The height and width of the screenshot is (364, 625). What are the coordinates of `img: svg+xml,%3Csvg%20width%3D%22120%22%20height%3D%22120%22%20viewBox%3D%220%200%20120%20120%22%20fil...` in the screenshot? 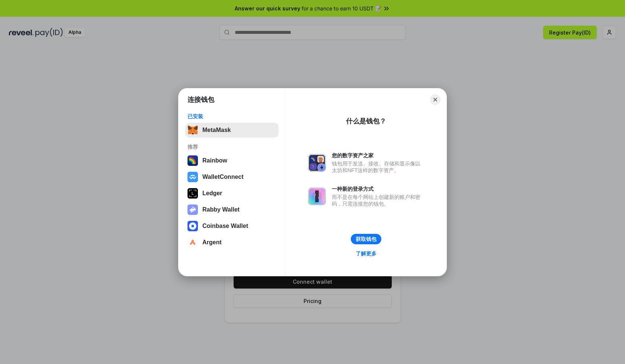 It's located at (193, 161).